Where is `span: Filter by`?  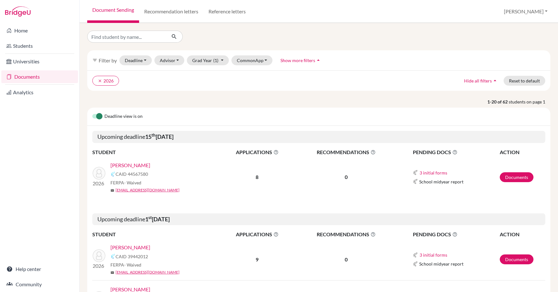
span: Filter by is located at coordinates (108, 60).